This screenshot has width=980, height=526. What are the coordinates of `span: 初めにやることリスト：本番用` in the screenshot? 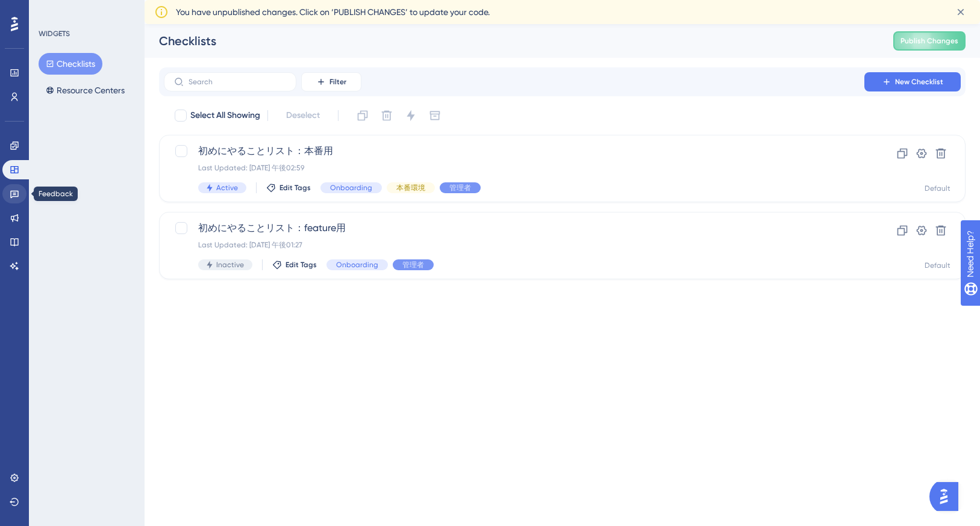 It's located at (514, 151).